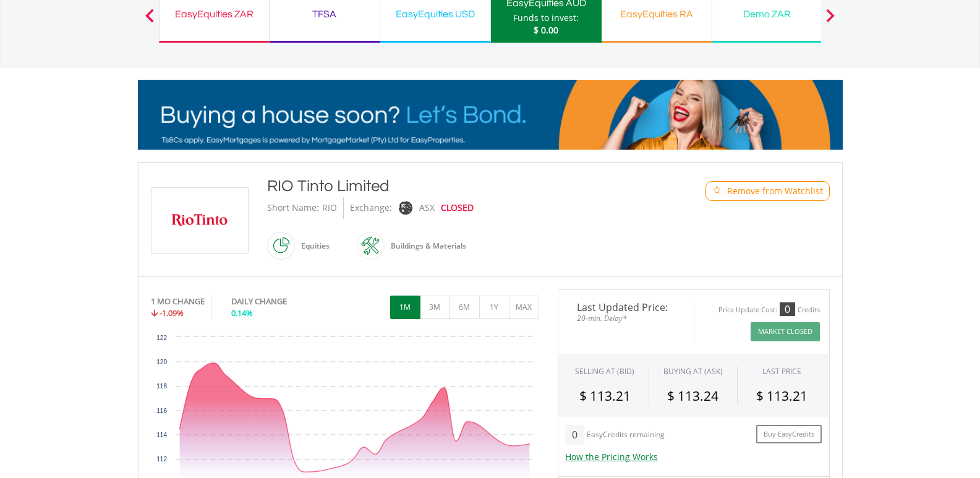 Image resolution: width=980 pixels, height=478 pixels. Describe the element at coordinates (626, 308) in the screenshot. I see `span: Last Updated Price:` at that location.